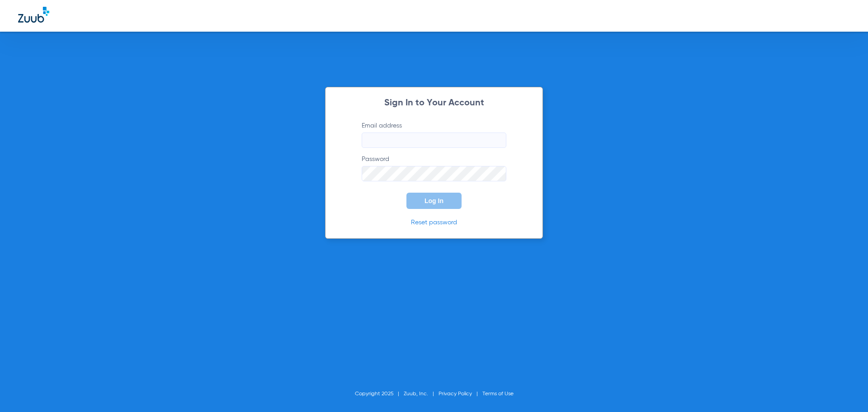  Describe the element at coordinates (434, 201) in the screenshot. I see `span: Log In` at that location.